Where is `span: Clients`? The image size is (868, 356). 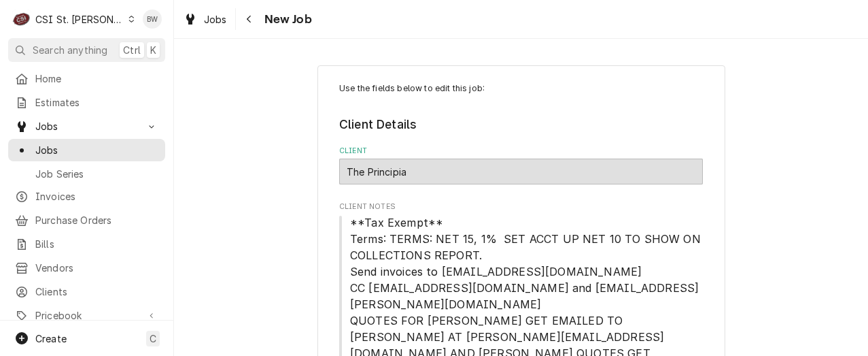 span: Clients is located at coordinates (97, 291).